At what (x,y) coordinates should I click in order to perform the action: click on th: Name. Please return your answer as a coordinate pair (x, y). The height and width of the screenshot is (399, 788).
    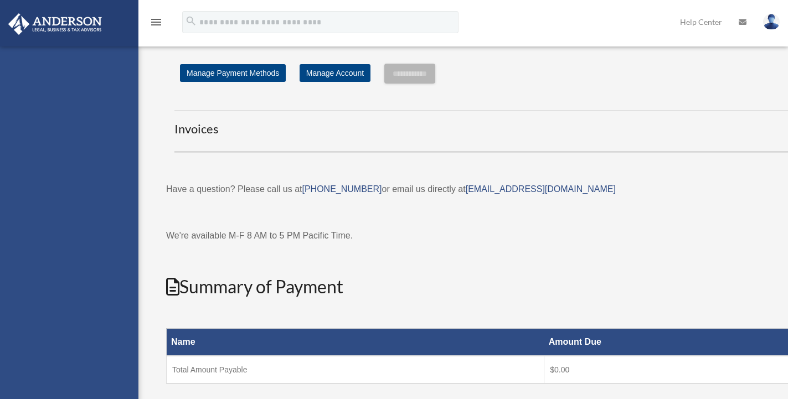
    Looking at the image, I should click on (355, 343).